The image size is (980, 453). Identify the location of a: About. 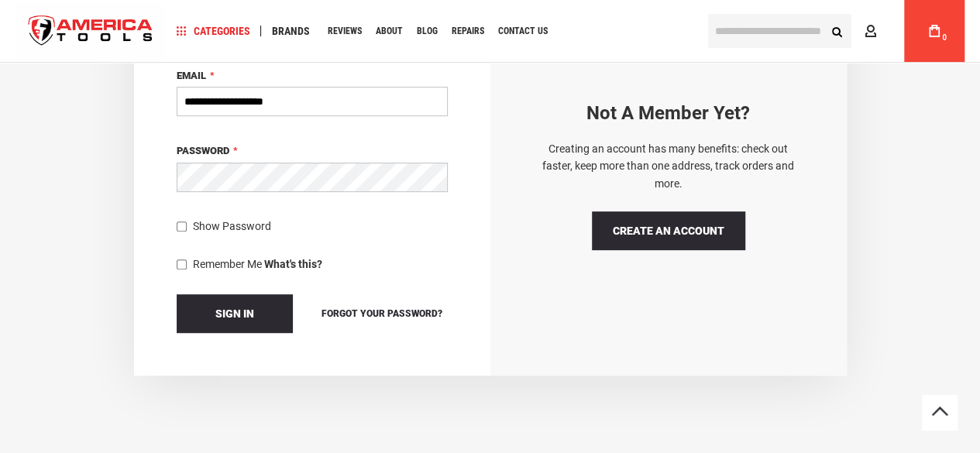
(389, 31).